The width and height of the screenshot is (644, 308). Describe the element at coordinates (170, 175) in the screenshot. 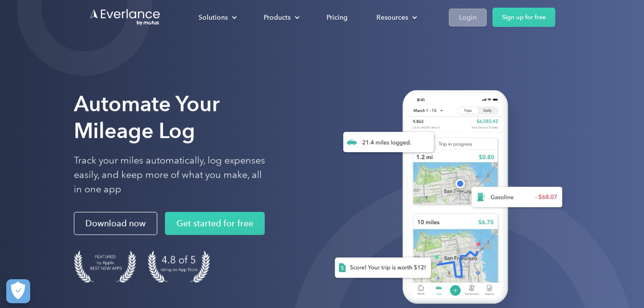

I see `p: Track your miles automatically, log expenses easily, and keep more of what you make, all in one app` at that location.